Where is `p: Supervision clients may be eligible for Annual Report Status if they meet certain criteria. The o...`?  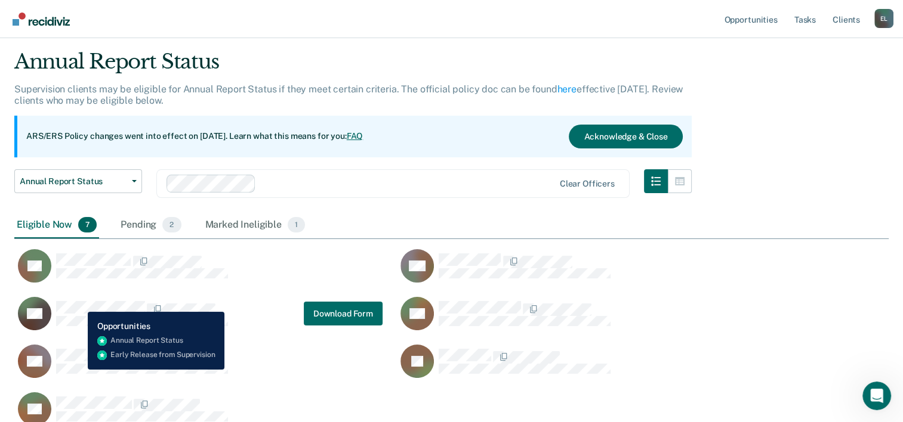
p: Supervision clients may be eligible for Annual Report Status if they meet certain criteria. The o... is located at coordinates (348, 95).